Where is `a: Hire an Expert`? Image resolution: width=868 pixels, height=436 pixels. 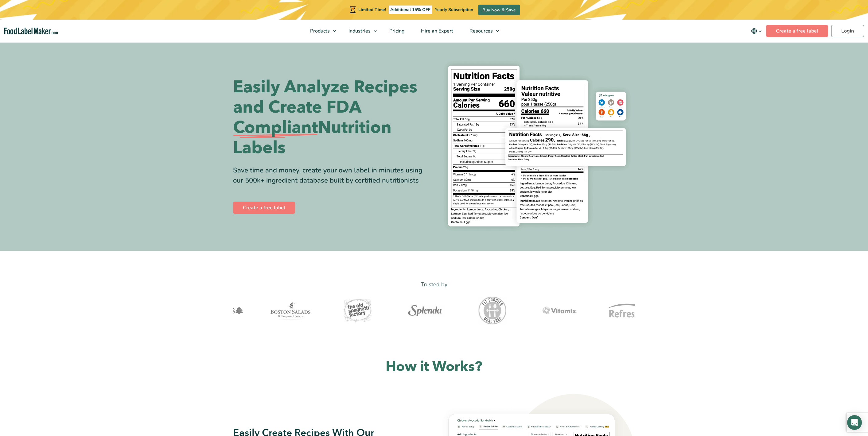
a: Hire an Expert is located at coordinates (436, 31).